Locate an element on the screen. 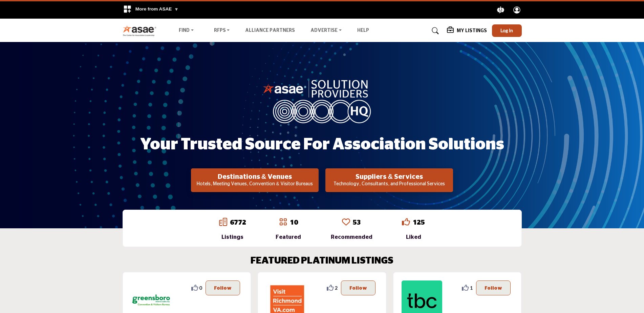 This screenshot has height=313, width=644. button: Suppliers & Services Technology, Consultants, and Professional Services is located at coordinates (389, 180).